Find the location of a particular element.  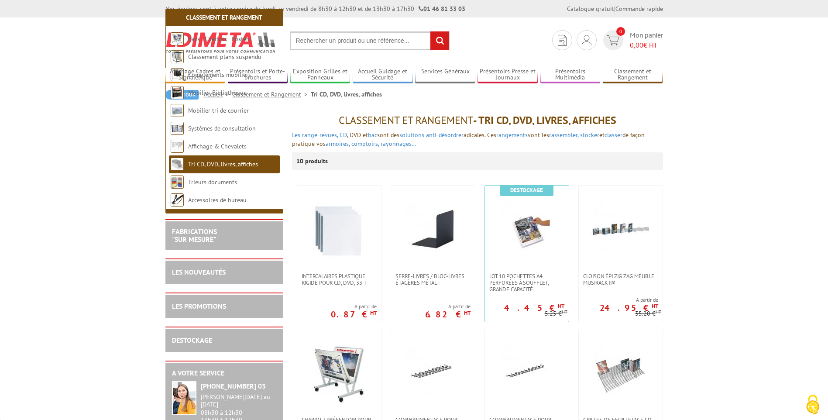

a: Affichage & Chevalets is located at coordinates (217, 146).